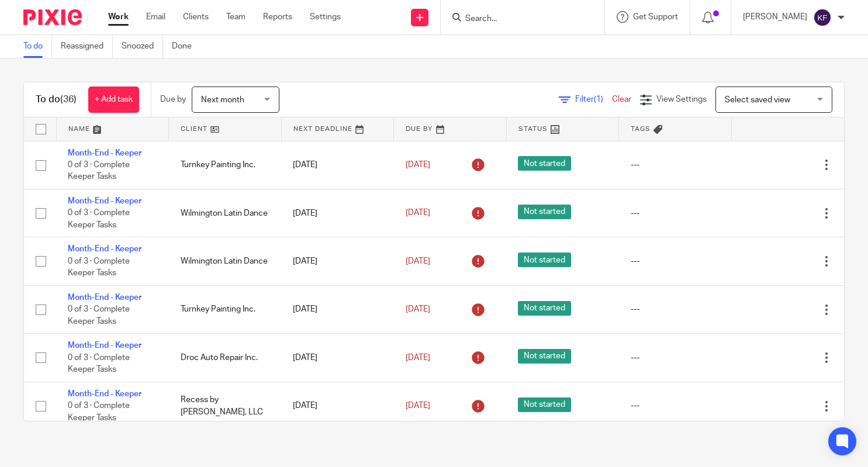 The width and height of the screenshot is (868, 467). I want to click on a: Work, so click(118, 17).